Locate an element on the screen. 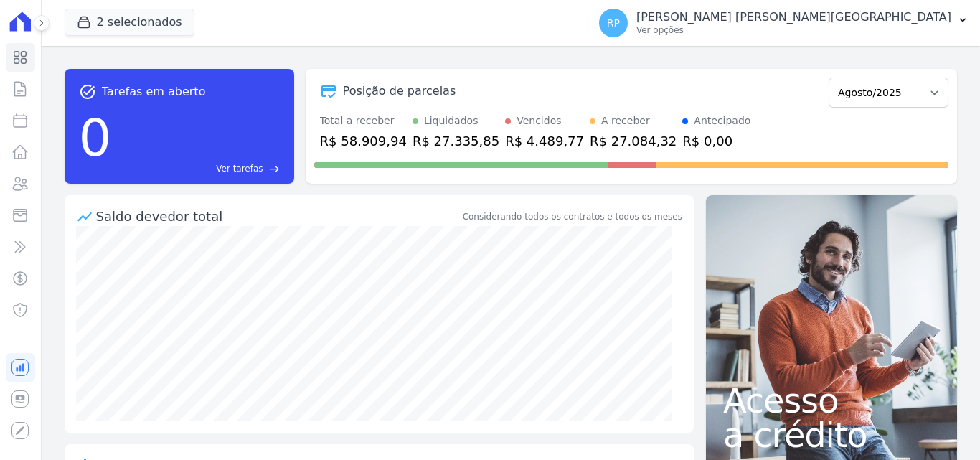 This screenshot has height=460, width=980. span: east is located at coordinates (275, 169).